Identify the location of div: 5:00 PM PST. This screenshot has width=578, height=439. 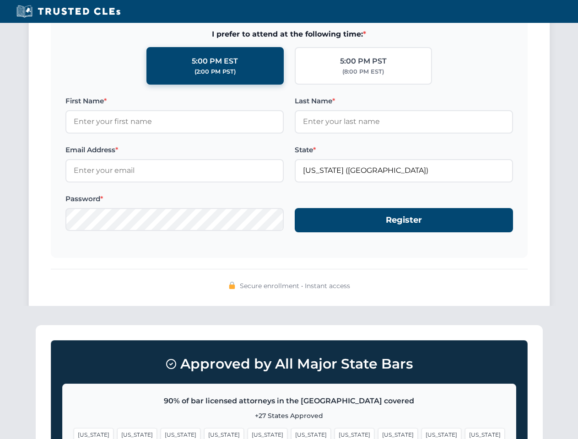
(363, 61).